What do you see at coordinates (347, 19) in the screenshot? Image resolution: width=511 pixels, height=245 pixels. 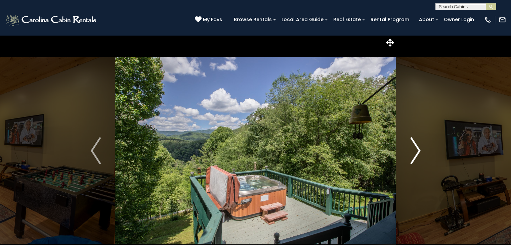 I see `a: Real Estate` at bounding box center [347, 19].